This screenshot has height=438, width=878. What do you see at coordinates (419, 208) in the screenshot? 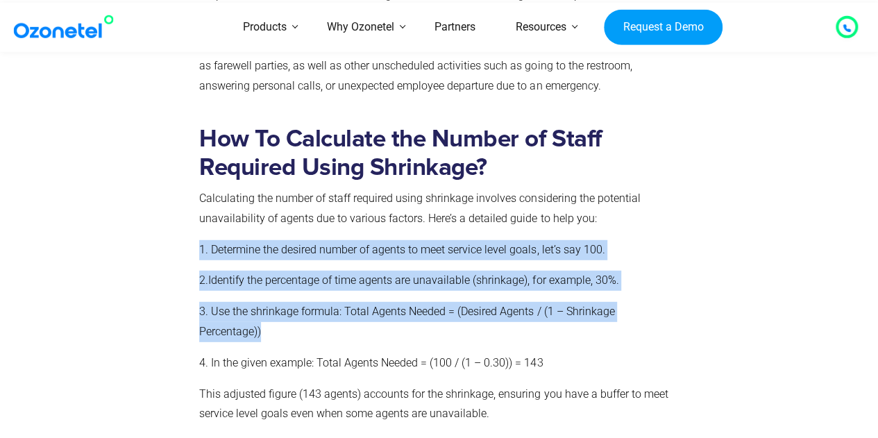
I see `span: Calculating the number of staff required using shrinkage involves considering the potential unava...` at bounding box center [419, 208].